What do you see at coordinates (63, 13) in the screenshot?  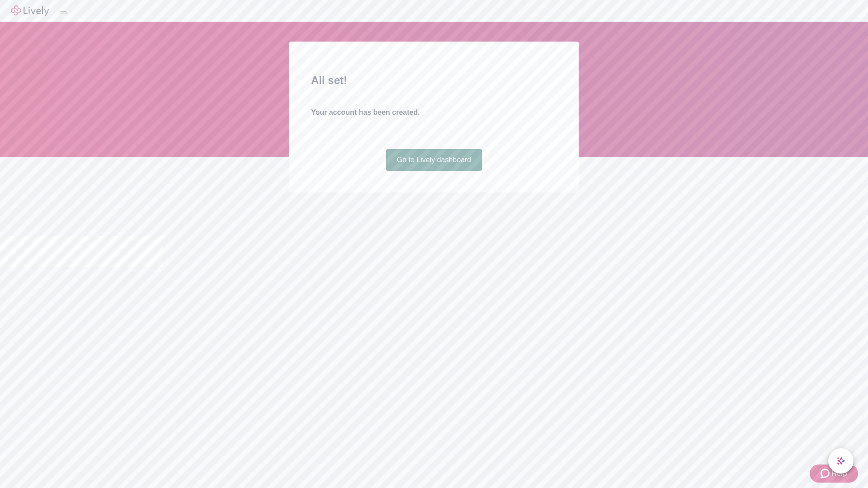 I see `button: Log out` at bounding box center [63, 13].